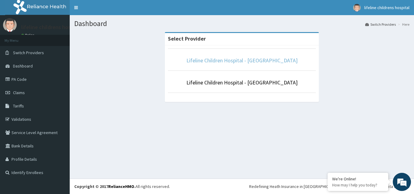 The height and width of the screenshot is (194, 414). What do you see at coordinates (187, 39) in the screenshot?
I see `strong: Select Provider` at bounding box center [187, 39].